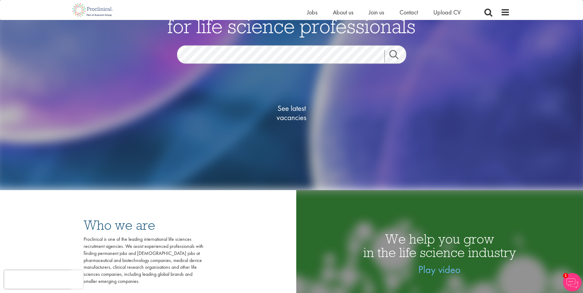 This screenshot has height=293, width=583. Describe the element at coordinates (312, 12) in the screenshot. I see `span: Jobs` at that location.